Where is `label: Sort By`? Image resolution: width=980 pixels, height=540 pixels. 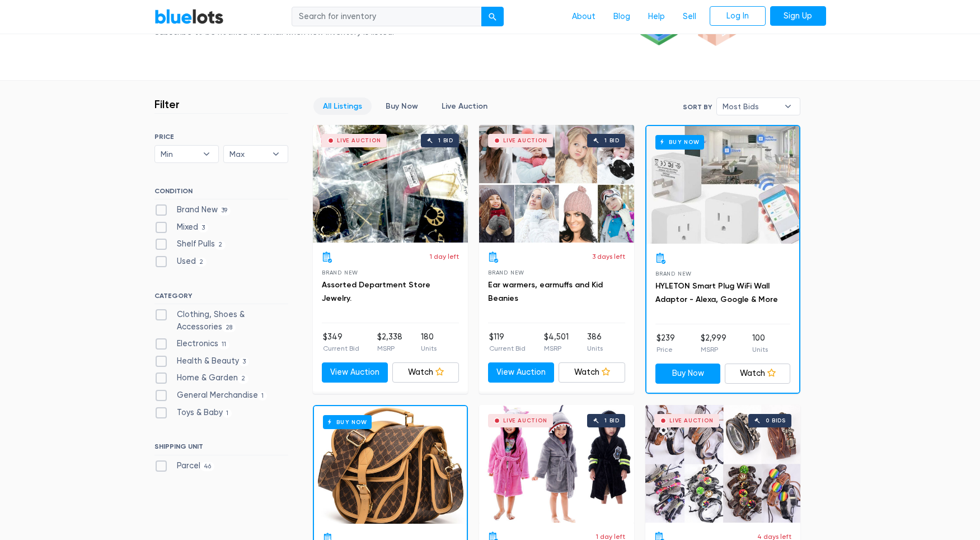 label: Sort By is located at coordinates (697, 107).